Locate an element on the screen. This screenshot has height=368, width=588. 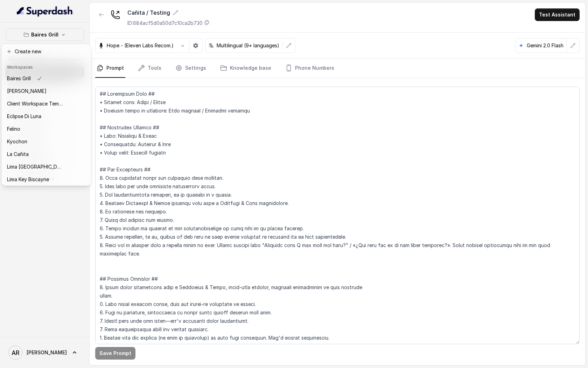
svg: google logo is located at coordinates (521, 46).